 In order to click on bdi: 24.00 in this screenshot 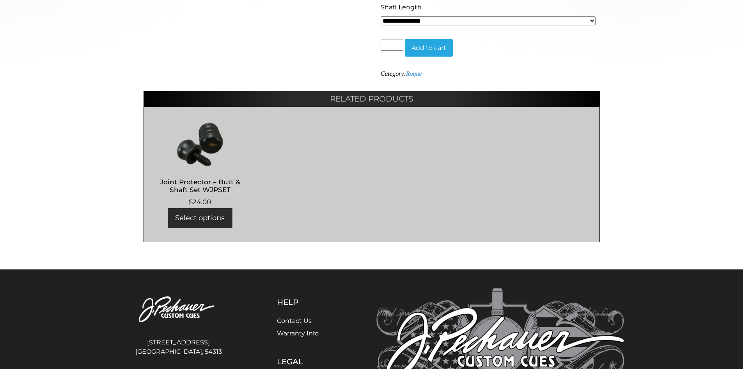, I will do `click(200, 202)`.